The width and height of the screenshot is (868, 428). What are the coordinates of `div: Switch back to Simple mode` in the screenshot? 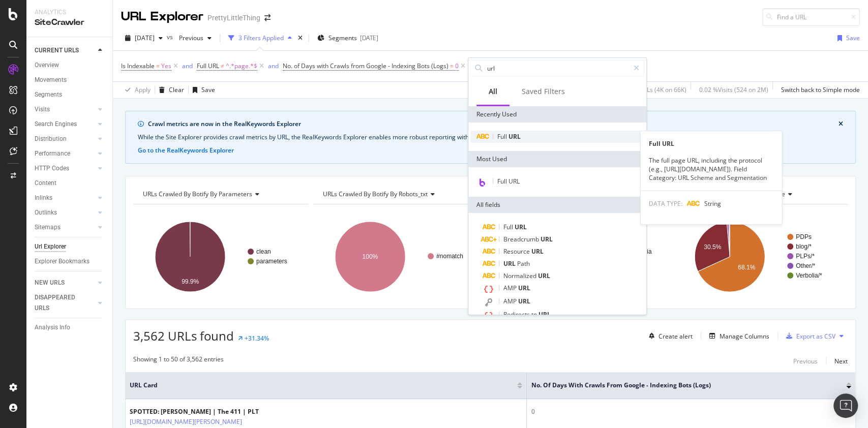 It's located at (820, 89).